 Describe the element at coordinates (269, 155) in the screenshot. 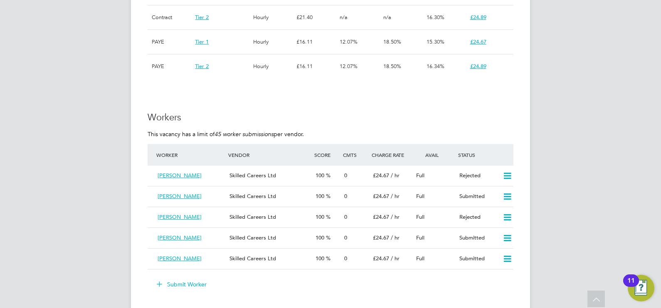

I see `div: Vendor` at that location.